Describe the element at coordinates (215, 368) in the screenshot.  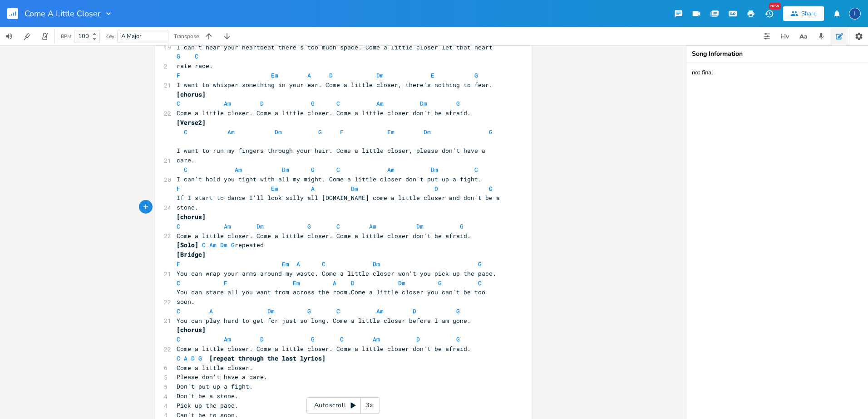
I see `span: Come a little closer.` at that location.